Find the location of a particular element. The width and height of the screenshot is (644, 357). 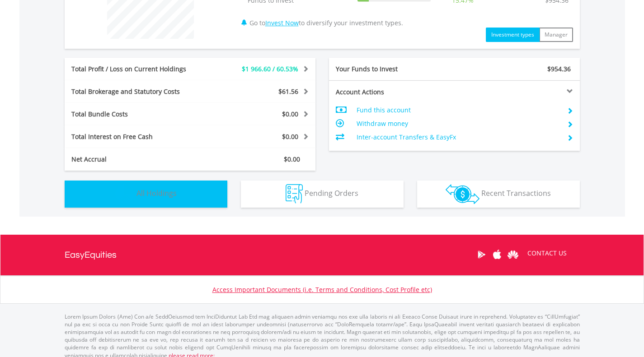

img: holdings-wht.png is located at coordinates (125, 194).